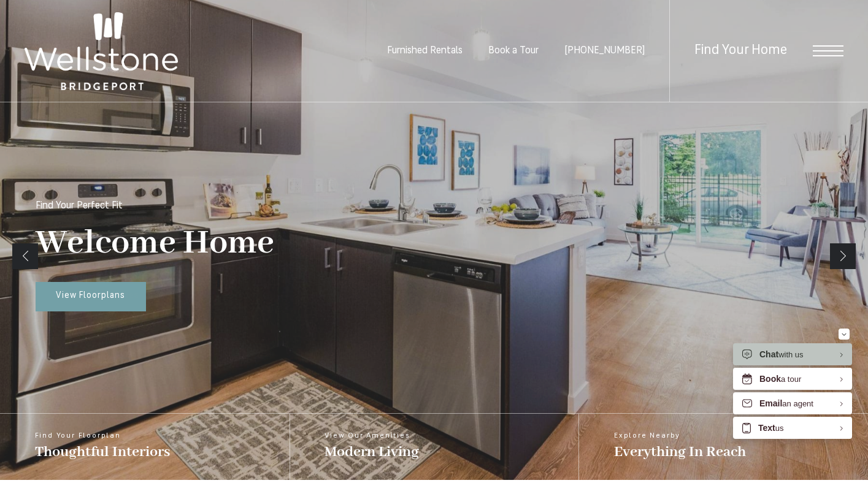 This screenshot has height=483, width=868. What do you see at coordinates (102, 436) in the screenshot?
I see `span: Find Your Floorplan` at bounding box center [102, 436].